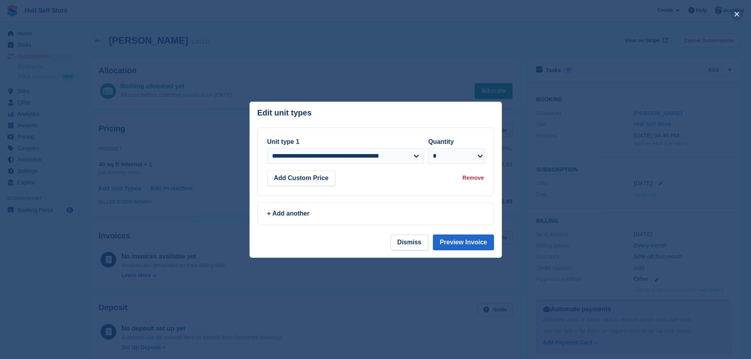  What do you see at coordinates (463, 243) in the screenshot?
I see `button: Preview Invoice` at bounding box center [463, 243].